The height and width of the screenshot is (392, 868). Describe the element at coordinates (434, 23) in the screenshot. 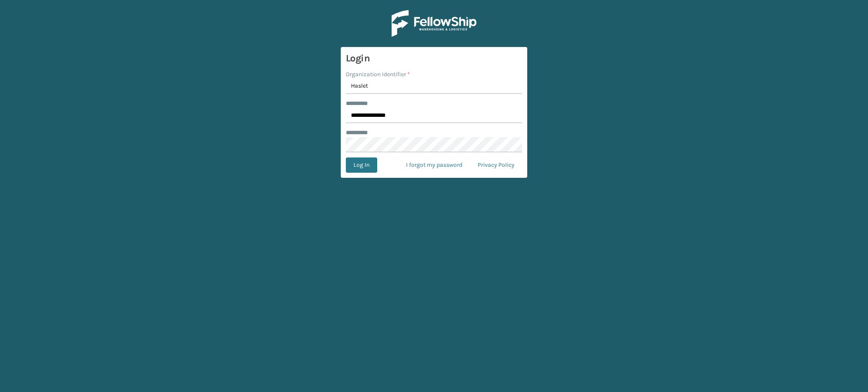

I see `img: Logo` at that location.